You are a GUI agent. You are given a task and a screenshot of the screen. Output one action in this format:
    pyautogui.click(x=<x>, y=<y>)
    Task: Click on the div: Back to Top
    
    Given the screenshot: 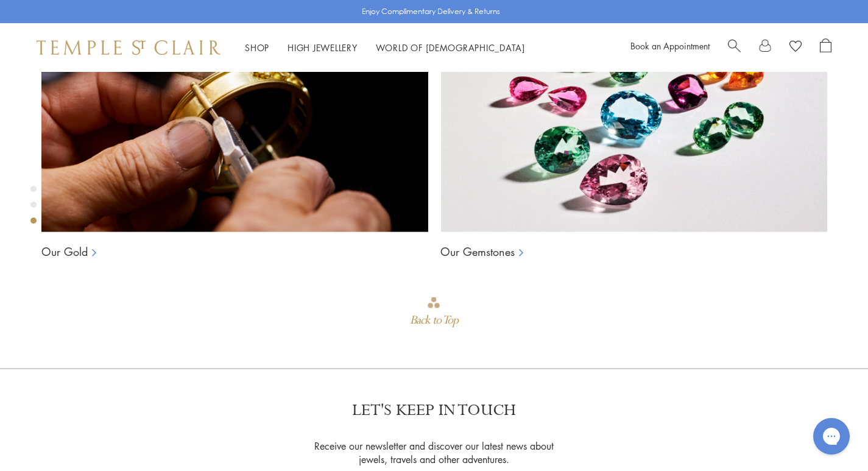 What is the action you would take?
    pyautogui.click(x=434, y=320)
    